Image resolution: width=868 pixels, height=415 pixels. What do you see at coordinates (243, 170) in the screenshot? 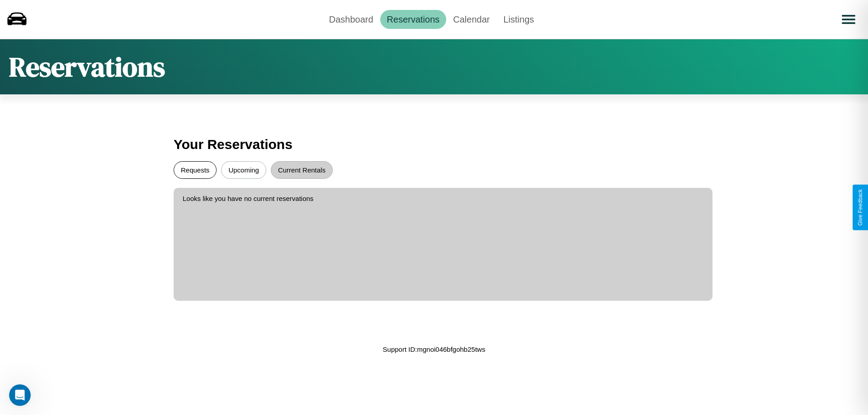
I see `button: Upcoming` at bounding box center [243, 170].